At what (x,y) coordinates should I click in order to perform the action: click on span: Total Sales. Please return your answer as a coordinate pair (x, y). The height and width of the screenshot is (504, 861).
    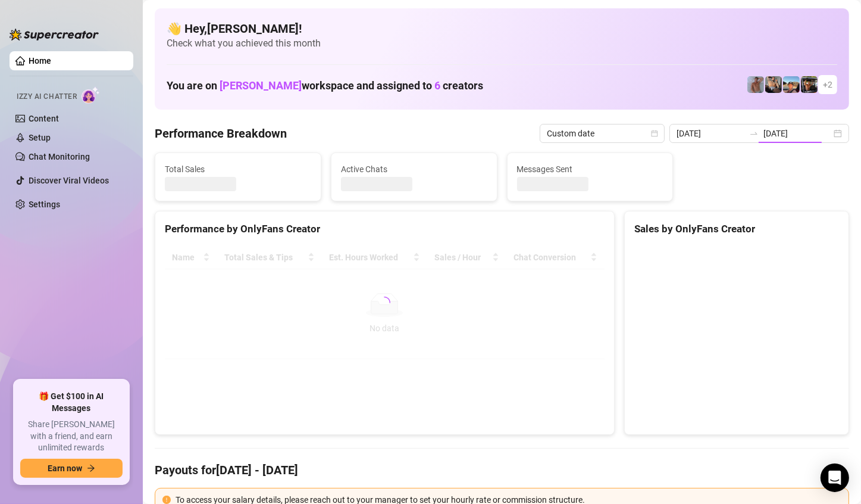
    Looking at the image, I should click on (238, 169).